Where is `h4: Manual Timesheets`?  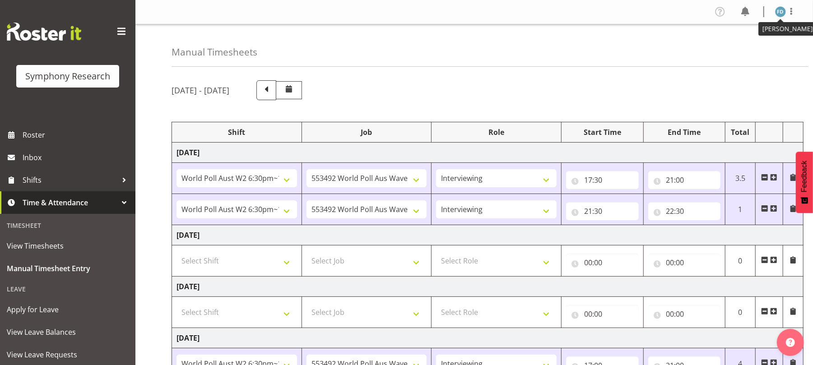
h4: Manual Timesheets is located at coordinates (214, 52).